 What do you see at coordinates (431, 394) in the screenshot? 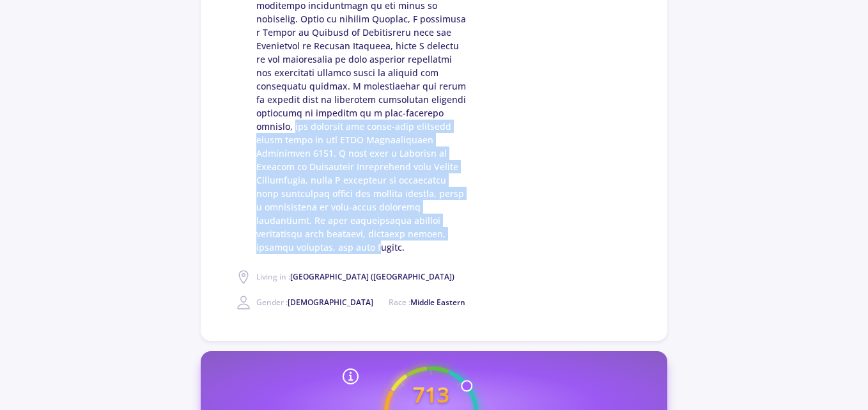
I see `text: 713` at bounding box center [431, 394].